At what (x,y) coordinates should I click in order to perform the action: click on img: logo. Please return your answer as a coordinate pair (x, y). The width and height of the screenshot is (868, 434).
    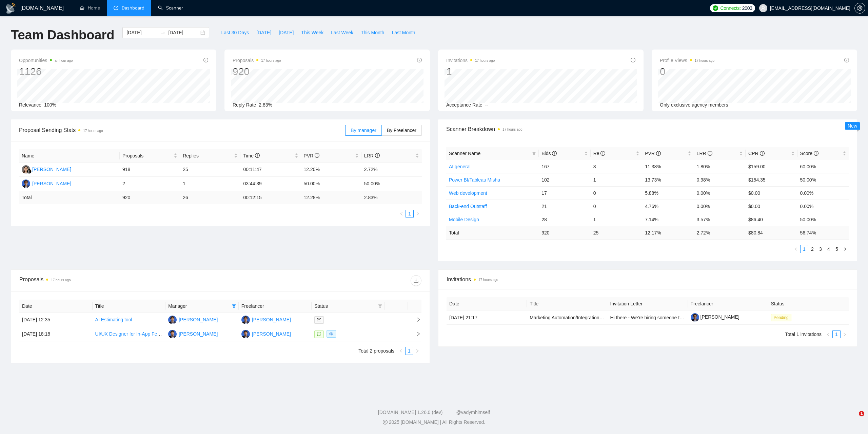
    Looking at the image, I should click on (11, 9).